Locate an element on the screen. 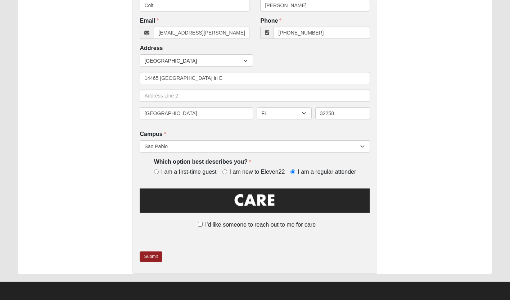 This screenshot has height=300, width=510. span: I'd like someone to reach out to me for care is located at coordinates (260, 225).